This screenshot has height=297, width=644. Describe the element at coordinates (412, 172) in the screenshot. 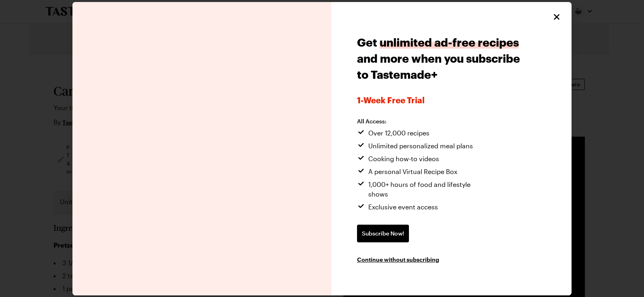

I see `span: A personal Virtual Recipe Box` at that location.